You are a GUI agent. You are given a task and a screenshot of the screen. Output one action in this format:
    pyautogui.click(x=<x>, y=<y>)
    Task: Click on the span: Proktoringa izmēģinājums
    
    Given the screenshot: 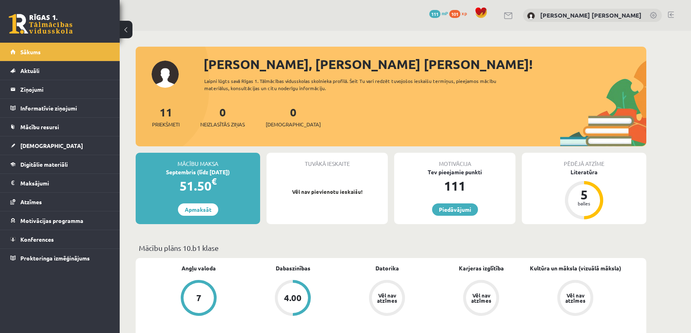 What is the action you would take?
    pyautogui.click(x=55, y=258)
    